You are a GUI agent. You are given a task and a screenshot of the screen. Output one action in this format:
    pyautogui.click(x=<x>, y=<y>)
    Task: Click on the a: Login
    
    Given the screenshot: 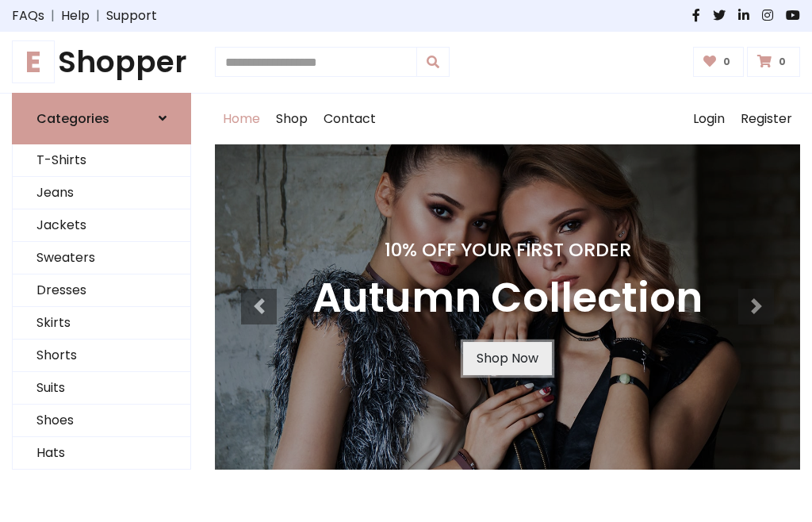 What is the action you would take?
    pyautogui.click(x=709, y=119)
    